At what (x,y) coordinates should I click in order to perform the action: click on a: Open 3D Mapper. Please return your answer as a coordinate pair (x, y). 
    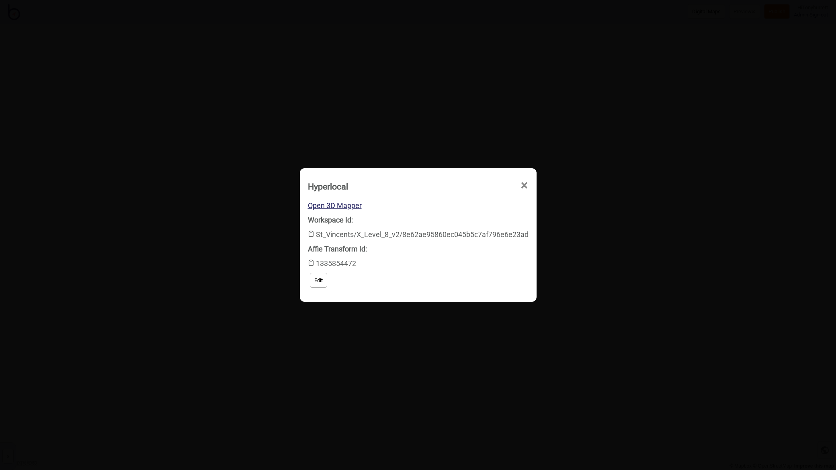
    Looking at the image, I should click on (335, 205).